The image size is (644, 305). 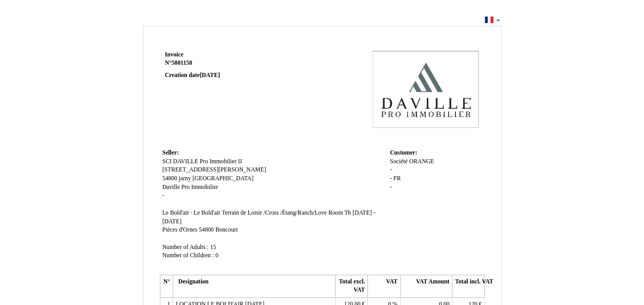 I want to click on span: Le Bold'air · Le Bold'air Terrain de Loisir /Cross /Étang/Ranch/Love Room, so click(x=253, y=212).